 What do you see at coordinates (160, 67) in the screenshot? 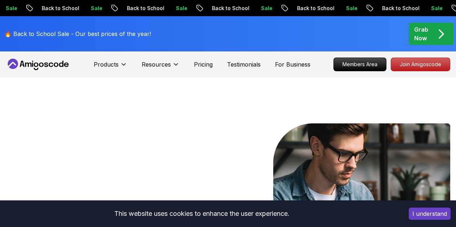
I see `button: Resources` at bounding box center [160, 67].